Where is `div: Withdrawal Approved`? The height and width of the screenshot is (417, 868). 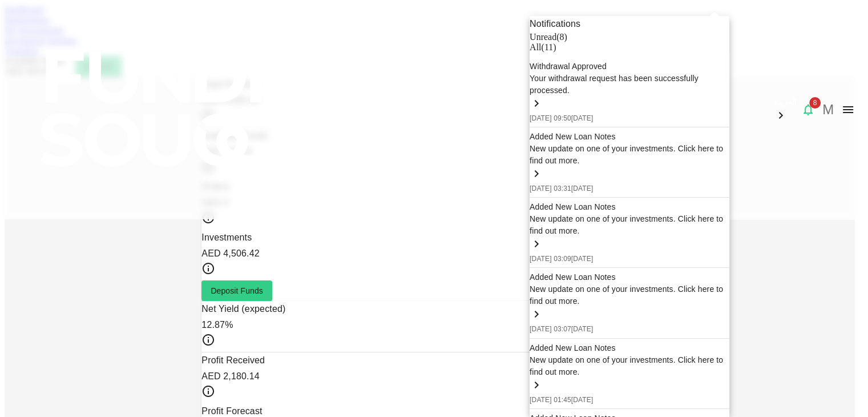
div: Withdrawal Approved is located at coordinates (630, 67).